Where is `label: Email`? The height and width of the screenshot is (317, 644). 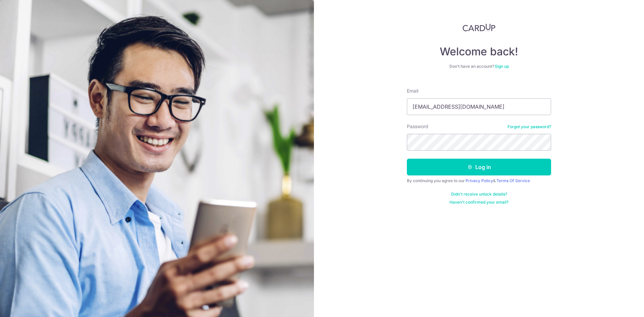 label: Email is located at coordinates (412, 91).